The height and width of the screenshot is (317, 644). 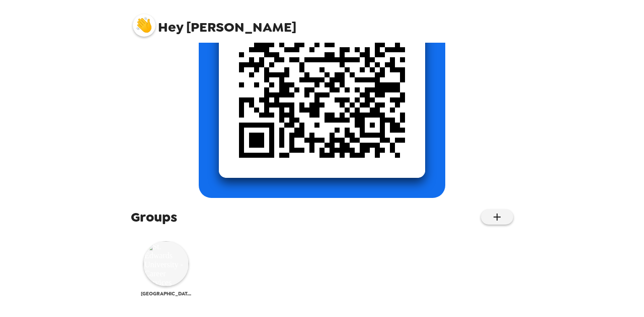 I want to click on img: profile pic, so click(x=144, y=25).